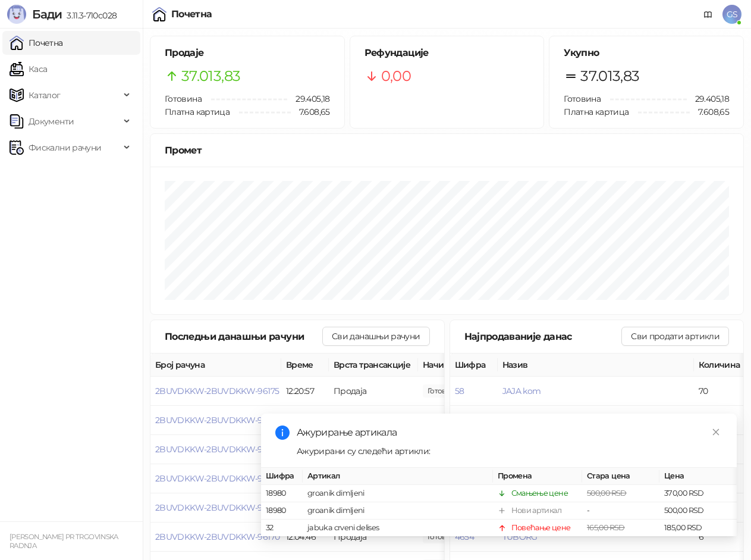 Image resolution: width=751 pixels, height=560 pixels. I want to click on span: JAJA kom, so click(522, 391).